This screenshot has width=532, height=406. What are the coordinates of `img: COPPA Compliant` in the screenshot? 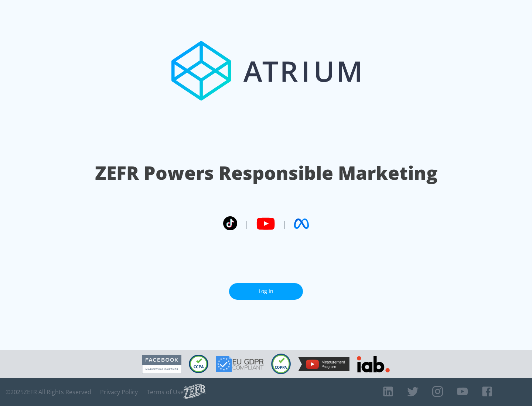 It's located at (281, 364).